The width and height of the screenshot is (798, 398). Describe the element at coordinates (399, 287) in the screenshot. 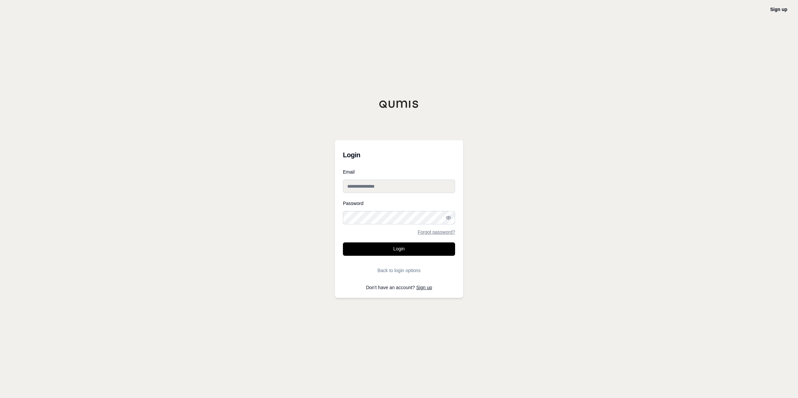

I see `p: Don't have an account?` at that location.